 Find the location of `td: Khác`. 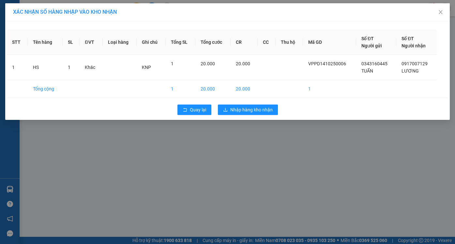

td: Khác is located at coordinates (91, 67).